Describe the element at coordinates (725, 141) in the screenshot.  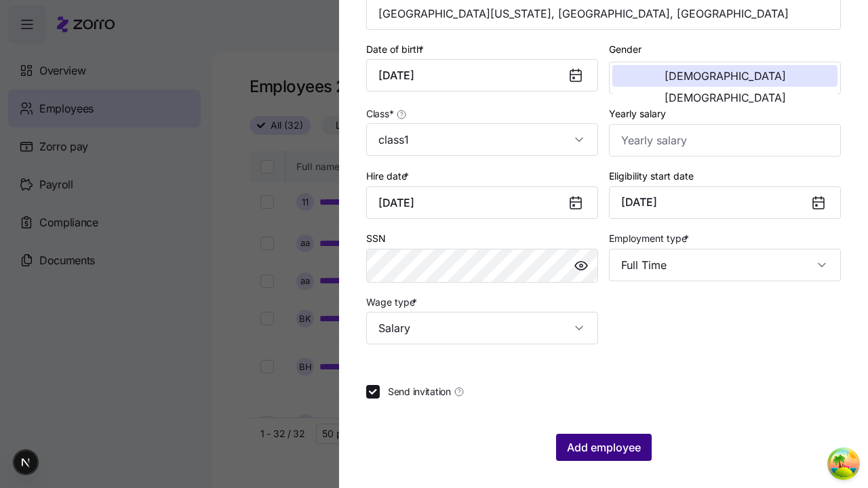
I see `input: Yearly salary` at that location.